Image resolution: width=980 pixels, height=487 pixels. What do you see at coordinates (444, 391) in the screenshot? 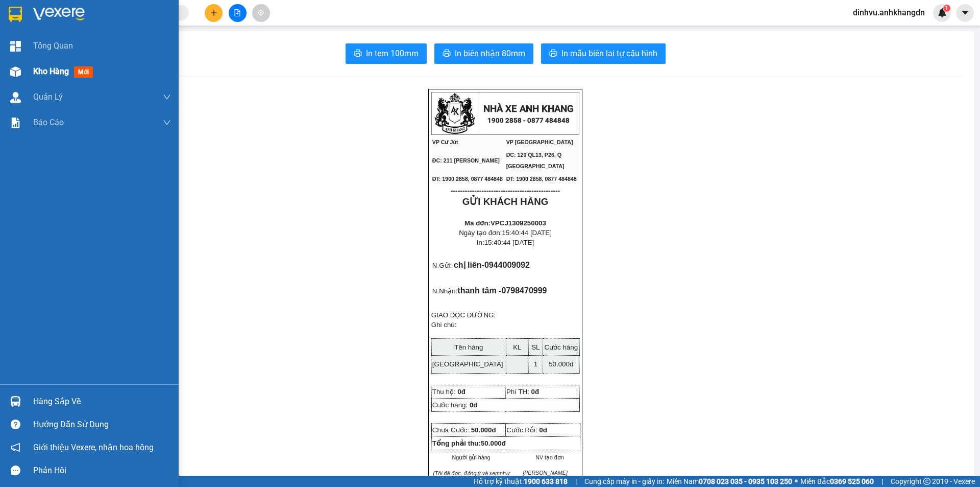
I see `span: Thu hộ:` at bounding box center [444, 391].